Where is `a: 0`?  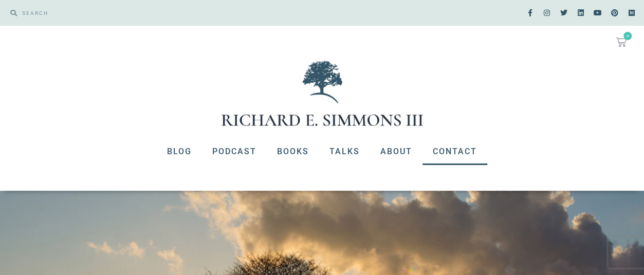
a: 0 is located at coordinates (621, 42).